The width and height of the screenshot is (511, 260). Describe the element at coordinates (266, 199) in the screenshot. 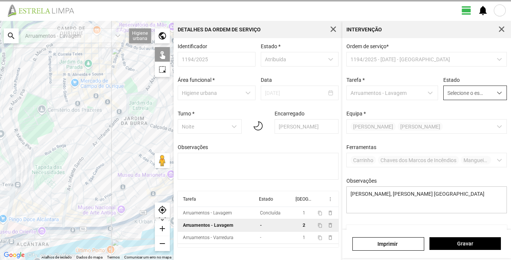

I see `div: Estado` at that location.